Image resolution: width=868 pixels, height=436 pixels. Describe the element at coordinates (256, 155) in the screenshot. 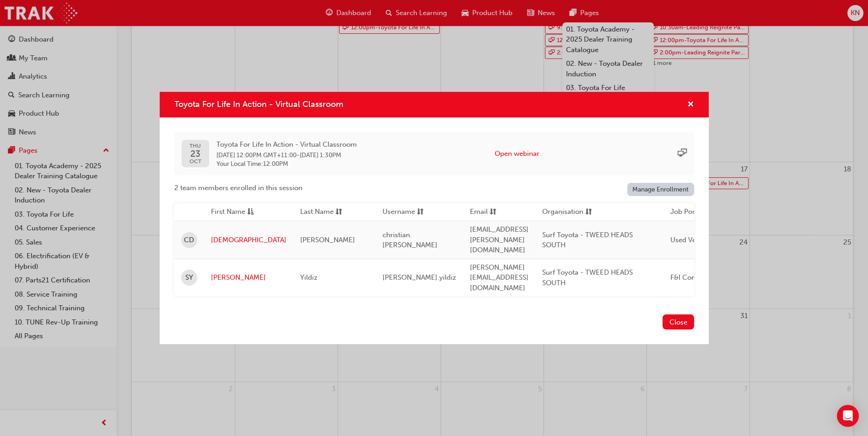

I see `span: 23 Oct 2025 12:00PM GMT+11:00` at that location.